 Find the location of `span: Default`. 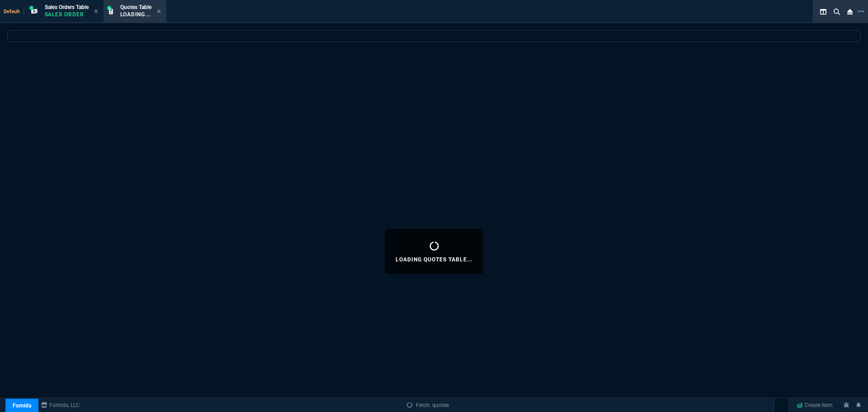

span: Default is located at coordinates (14, 11).